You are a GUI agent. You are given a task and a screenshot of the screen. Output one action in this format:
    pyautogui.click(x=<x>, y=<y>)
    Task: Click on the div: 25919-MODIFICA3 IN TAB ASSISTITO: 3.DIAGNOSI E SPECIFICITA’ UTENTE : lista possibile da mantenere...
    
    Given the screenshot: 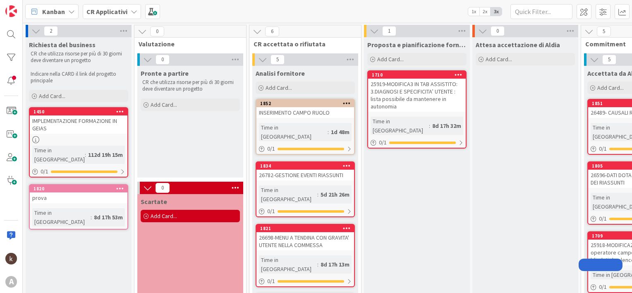 What is the action you would take?
    pyautogui.click(x=417, y=95)
    